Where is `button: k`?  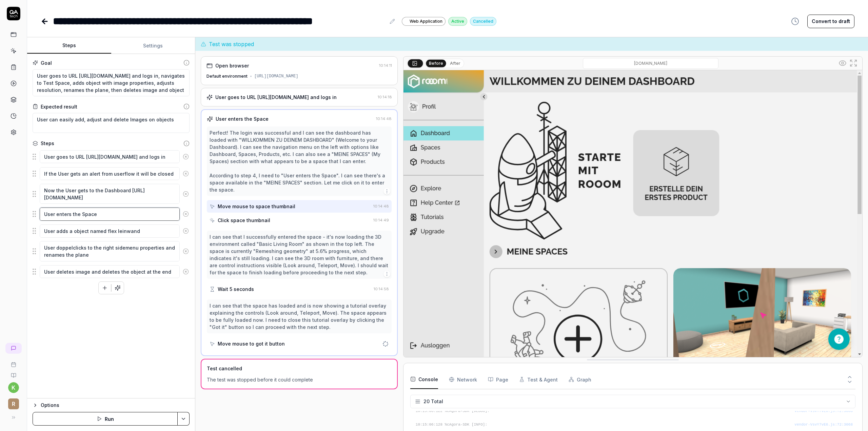
button: k is located at coordinates (13, 388).